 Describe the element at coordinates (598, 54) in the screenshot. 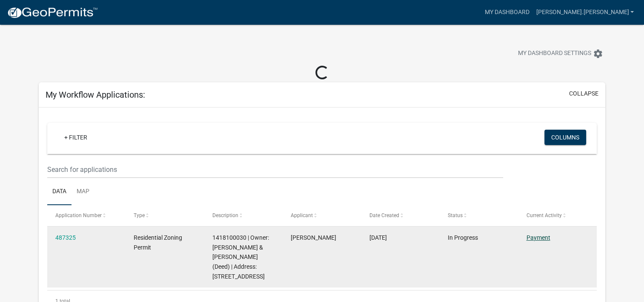

I see `i: settings` at that location.